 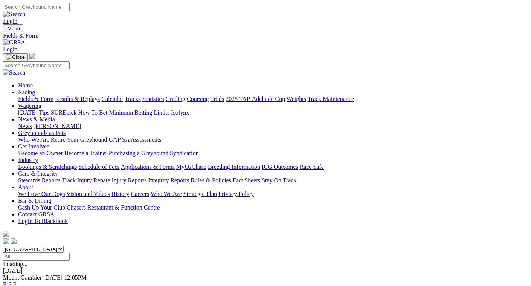 I want to click on input: Select date, so click(x=36, y=257).